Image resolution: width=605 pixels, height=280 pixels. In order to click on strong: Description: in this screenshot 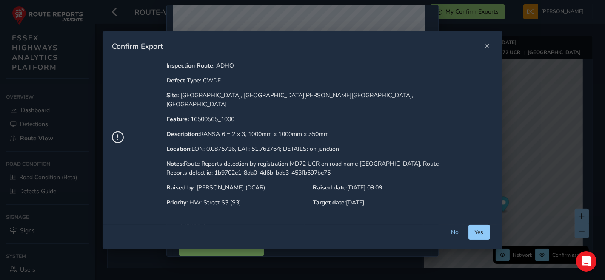, I will do `click(183, 134)`.